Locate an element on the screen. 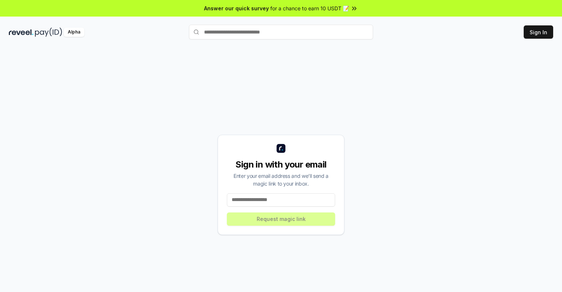  div: Alpha is located at coordinates (74, 32).